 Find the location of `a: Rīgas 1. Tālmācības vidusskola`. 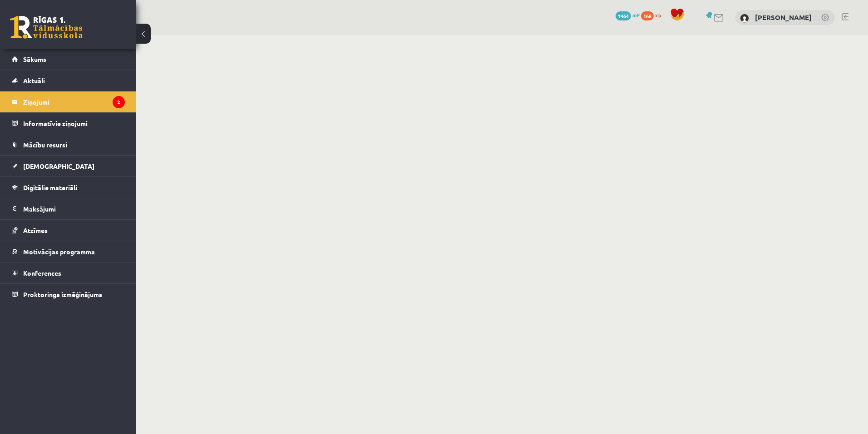

a: Rīgas 1. Tālmācības vidusskola is located at coordinates (46, 28).